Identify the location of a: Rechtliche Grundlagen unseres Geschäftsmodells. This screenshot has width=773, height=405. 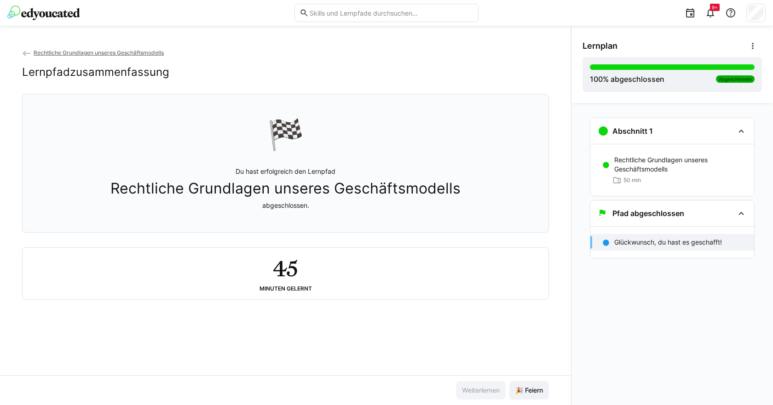
(93, 52).